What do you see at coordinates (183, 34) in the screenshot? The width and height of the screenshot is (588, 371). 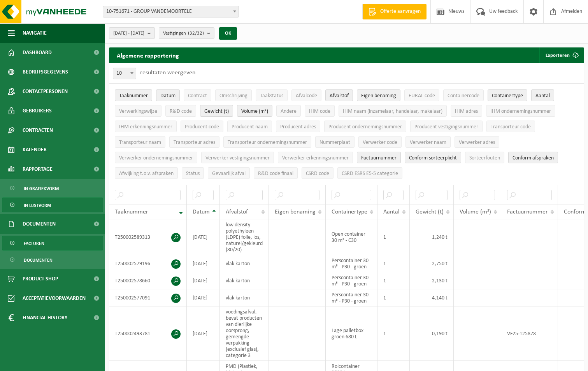 I see `span: Vestigingen` at bounding box center [183, 34].